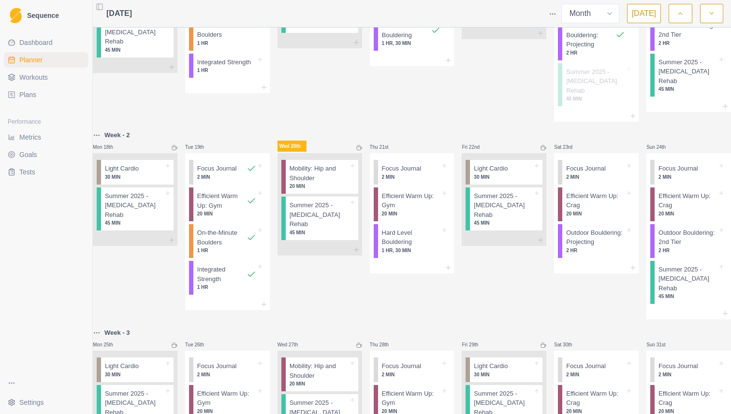 The width and height of the screenshot is (731, 414). Describe the element at coordinates (27, 172) in the screenshot. I see `span: Tests` at that location.